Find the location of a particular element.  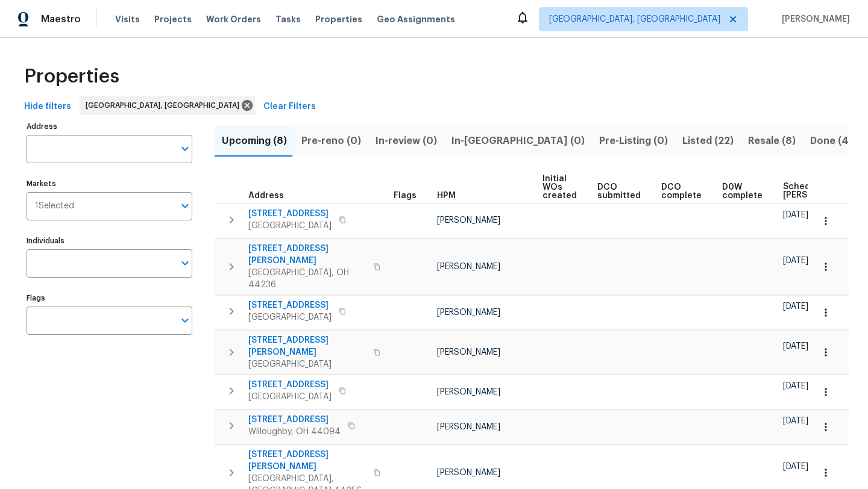

span: DCO submitted is located at coordinates (619, 192).